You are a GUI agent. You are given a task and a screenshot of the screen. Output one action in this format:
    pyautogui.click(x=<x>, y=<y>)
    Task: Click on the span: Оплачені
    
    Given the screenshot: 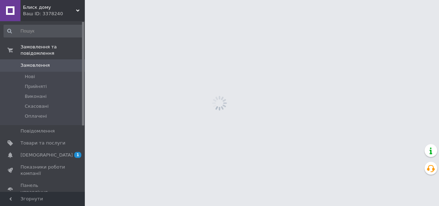 What is the action you would take?
    pyautogui.click(x=36, y=116)
    